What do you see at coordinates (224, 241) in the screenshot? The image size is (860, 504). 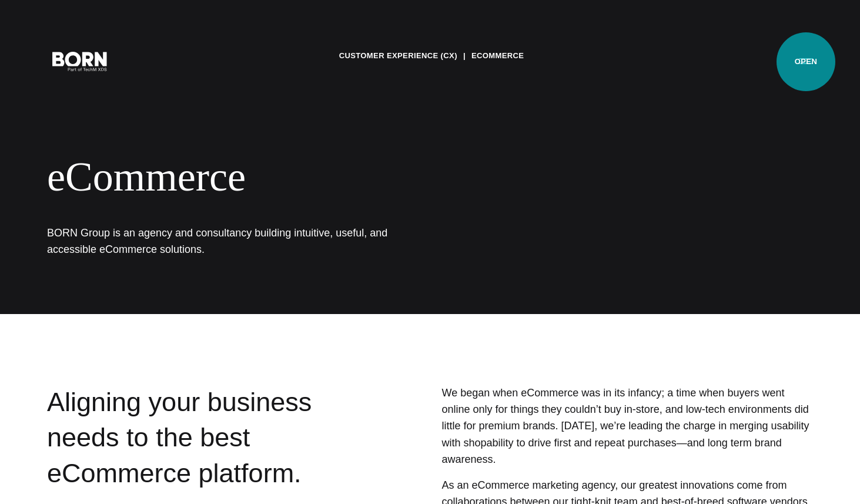 I see `h1: BORN Group is an agency and consultancy building intuitive, useful, and accessible eCommerce solu...` at bounding box center [224, 241].